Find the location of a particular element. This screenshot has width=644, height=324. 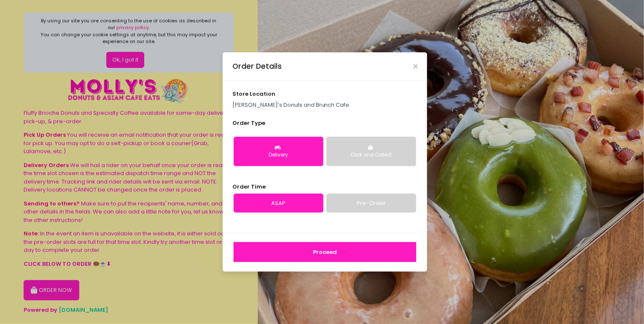

div: Click and Collect is located at coordinates (371, 155).